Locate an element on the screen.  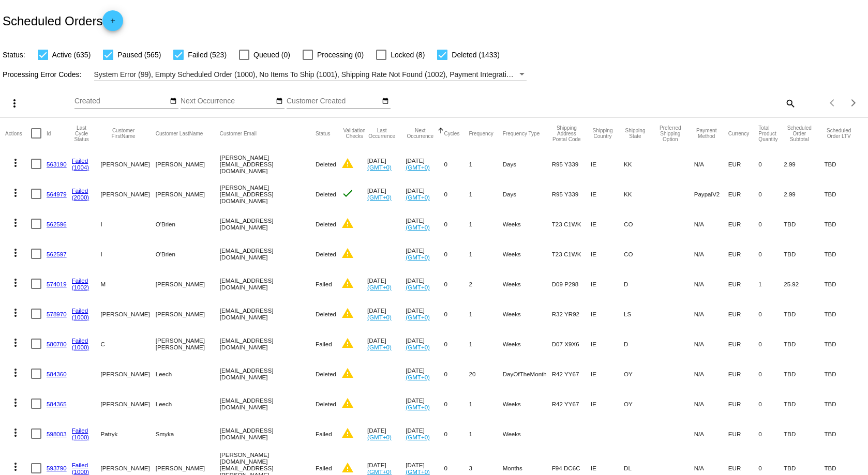
button: Change sorting for Frequency is located at coordinates (481, 133).